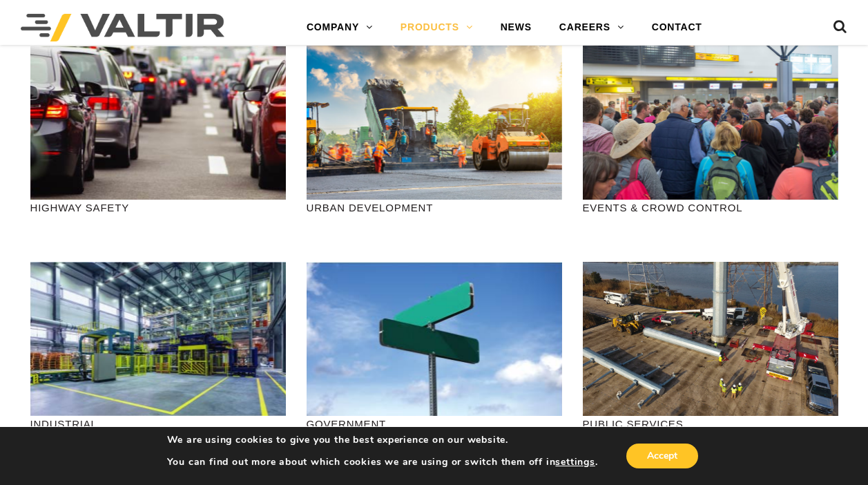 The image size is (868, 485). Describe the element at coordinates (662, 456) in the screenshot. I see `button: Accept` at that location.